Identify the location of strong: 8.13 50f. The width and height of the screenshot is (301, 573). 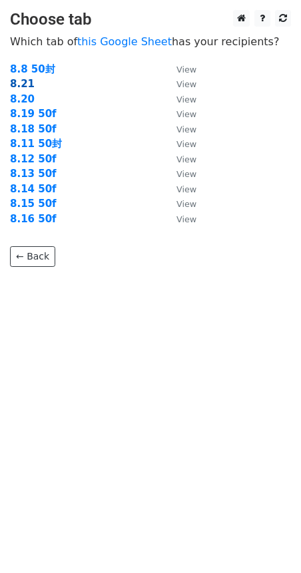
(33, 174).